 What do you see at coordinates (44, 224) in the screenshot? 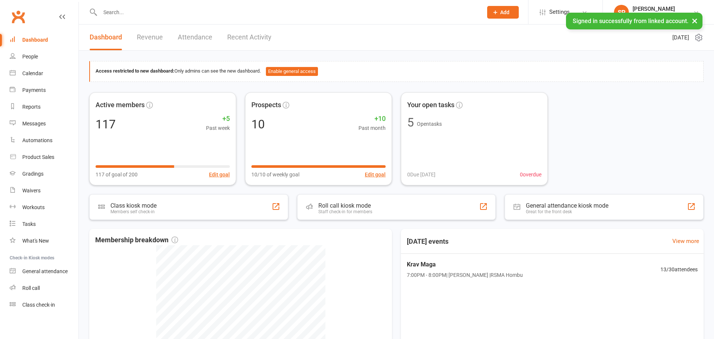
I see `a: Tasks` at bounding box center [44, 224].